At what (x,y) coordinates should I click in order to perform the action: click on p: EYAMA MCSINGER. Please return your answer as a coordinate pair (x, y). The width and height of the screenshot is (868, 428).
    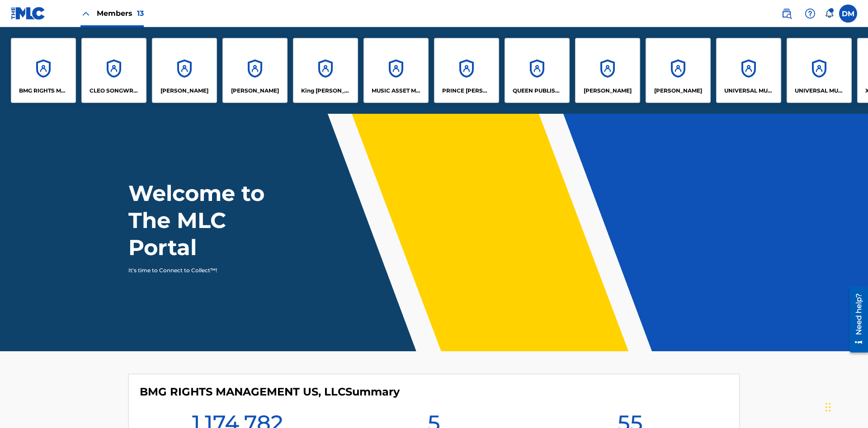
    Looking at the image, I should click on (255, 91).